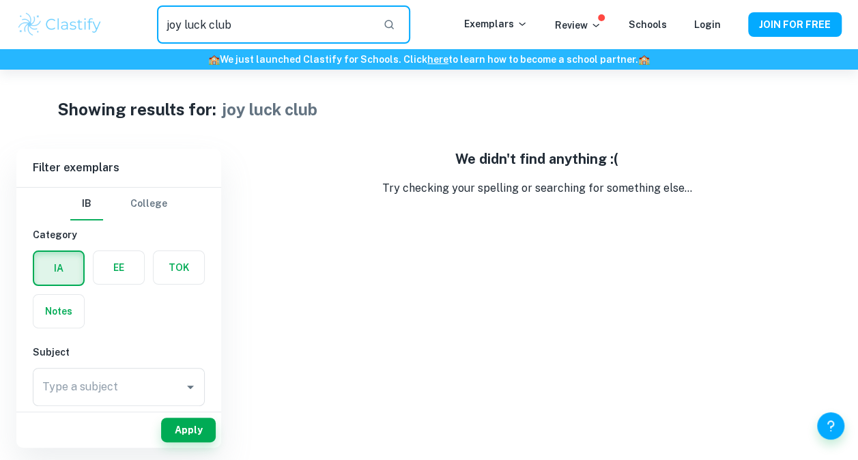 The image size is (858, 460). Describe the element at coordinates (119, 168) in the screenshot. I see `h6: Filter exemplars` at that location.